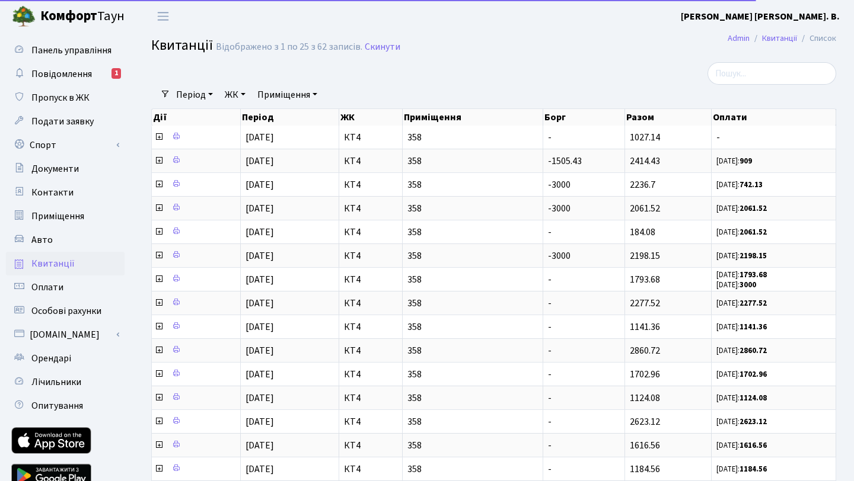 The width and height of the screenshot is (854, 481). What do you see at coordinates (644, 327) in the screenshot?
I see `span: 1141.36` at bounding box center [644, 327].